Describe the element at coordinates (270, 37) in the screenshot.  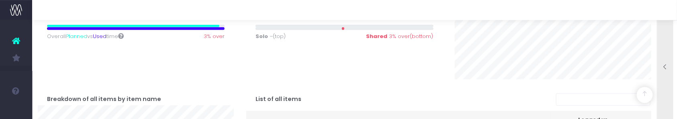
I see `span: (top)` at that location.